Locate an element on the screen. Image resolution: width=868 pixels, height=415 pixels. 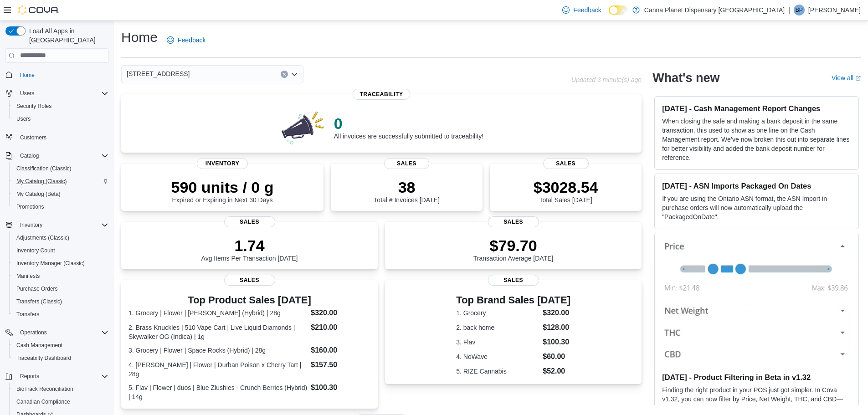
a: Inventory Manager (Classic) is located at coordinates (50, 263).